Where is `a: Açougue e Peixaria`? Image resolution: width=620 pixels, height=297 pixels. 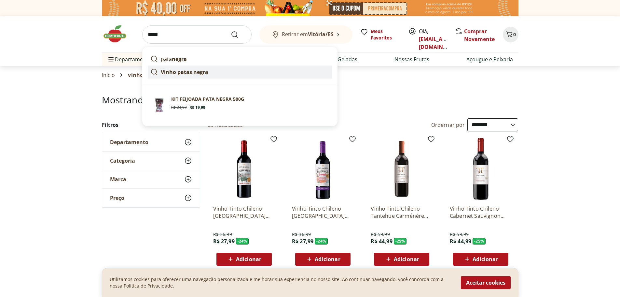 a: Açougue e Peixaria is located at coordinates (490, 59).